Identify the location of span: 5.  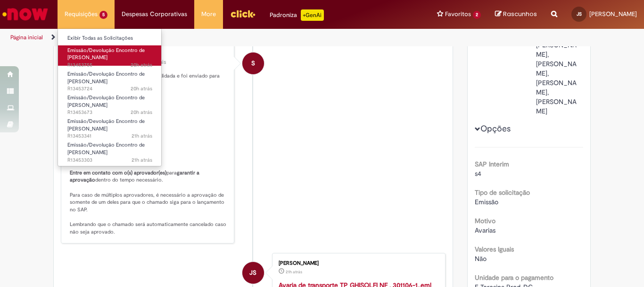
(103, 15).